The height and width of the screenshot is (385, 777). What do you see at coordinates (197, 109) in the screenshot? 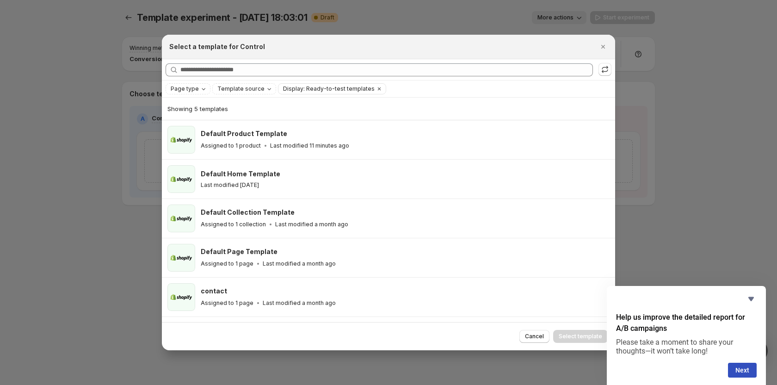
I see `span: Showing 5 templates` at bounding box center [197, 109].